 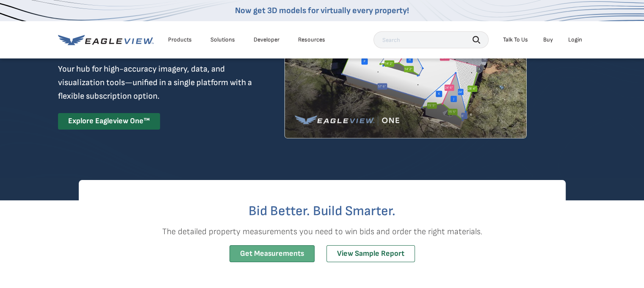 I want to click on p: The detailed property measurements you need to win bids and order the right materials., so click(x=322, y=232).